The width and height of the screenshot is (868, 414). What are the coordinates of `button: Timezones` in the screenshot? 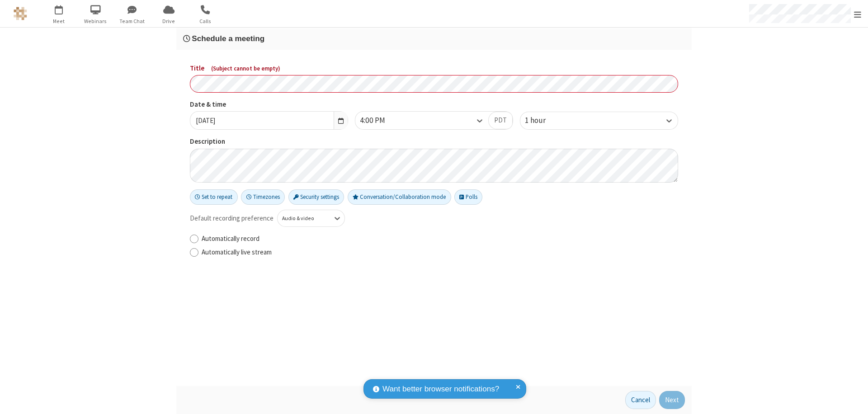 It's located at (263, 197).